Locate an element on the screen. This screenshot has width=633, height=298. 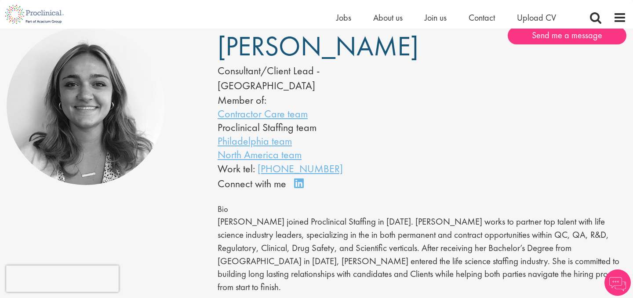
span: Bio is located at coordinates (223, 209).